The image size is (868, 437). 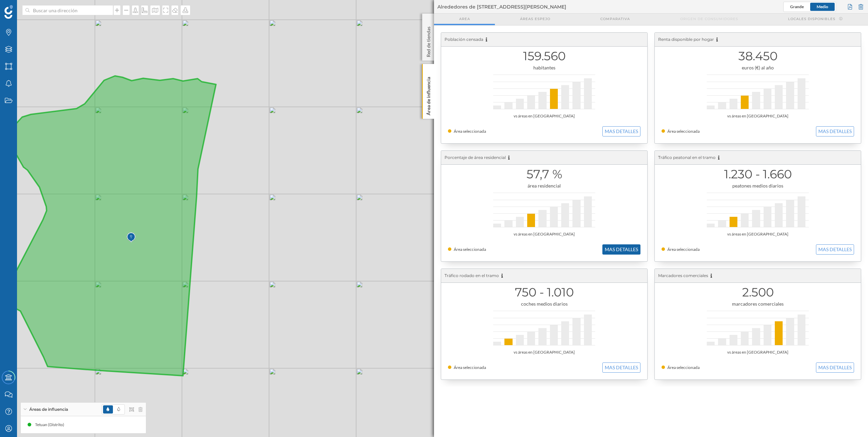 I want to click on div: Tráfico rodado en el tramo, so click(x=544, y=276).